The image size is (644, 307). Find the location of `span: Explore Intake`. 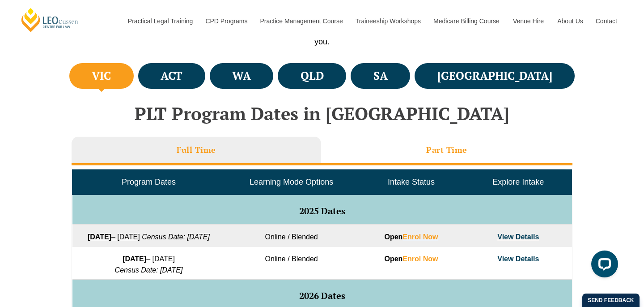

span: Explore Intake is located at coordinates (518, 182).